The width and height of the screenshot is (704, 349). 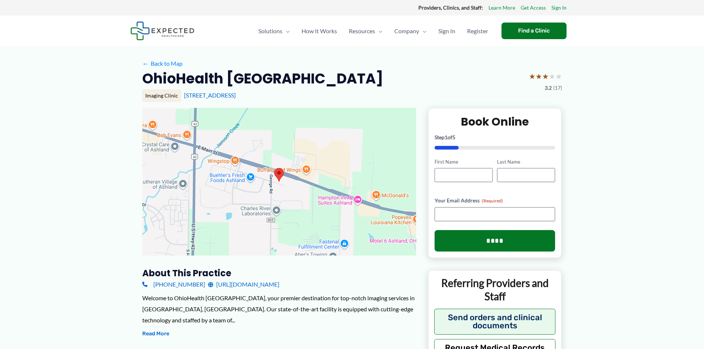 What do you see at coordinates (502, 8) in the screenshot?
I see `a: Learn More` at bounding box center [502, 8].